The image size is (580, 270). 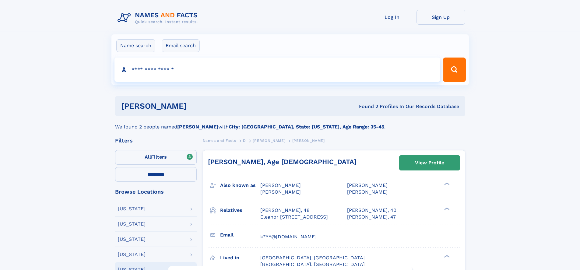 What do you see at coordinates (148, 157) in the screenshot?
I see `span: All` at bounding box center [148, 157].